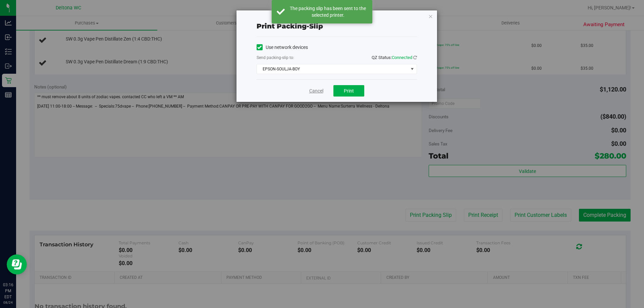 The image size is (644, 308). Describe the element at coordinates (328, 12) in the screenshot. I see `div: The packing slip has been sent to the selected printer.` at that location.